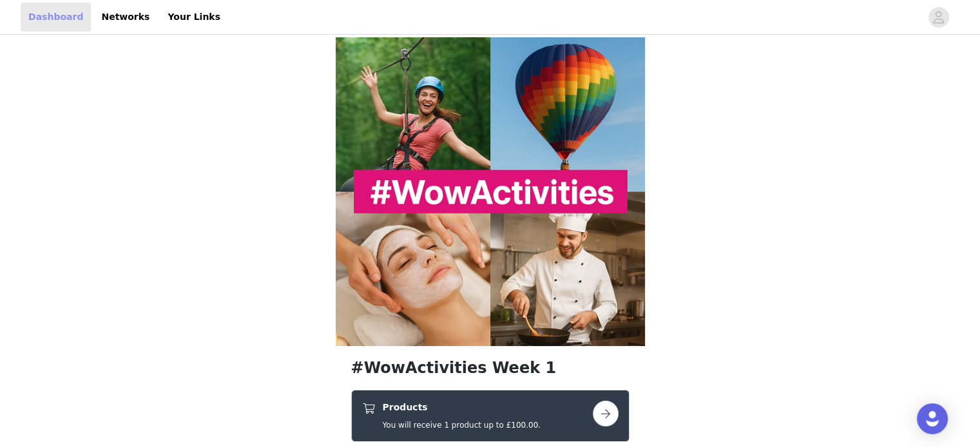 Image resolution: width=980 pixels, height=447 pixels. What do you see at coordinates (490, 192) in the screenshot?
I see `img: campaign image` at bounding box center [490, 192].